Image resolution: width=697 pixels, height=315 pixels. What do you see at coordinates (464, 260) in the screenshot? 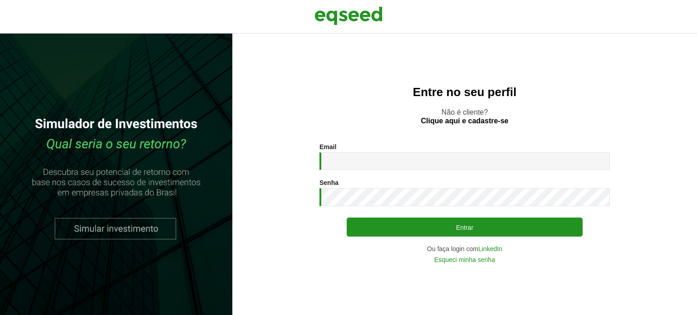
I see `a: Esqueci minha senha` at bounding box center [464, 260].